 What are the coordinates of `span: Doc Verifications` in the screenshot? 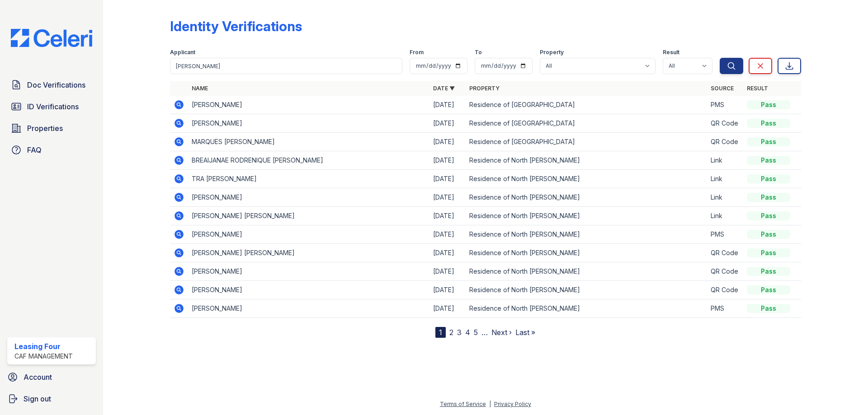 It's located at (56, 85).